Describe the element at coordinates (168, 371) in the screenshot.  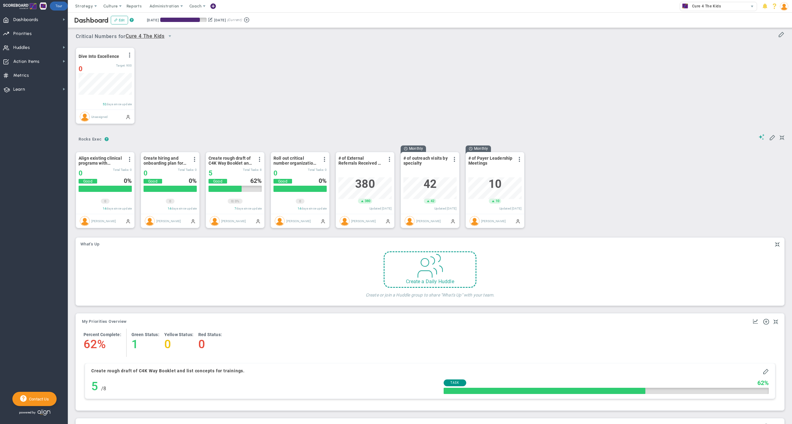
I see `h4: Create rough draft of C4K Way Booklet and list concepts for trainings.` at that location.